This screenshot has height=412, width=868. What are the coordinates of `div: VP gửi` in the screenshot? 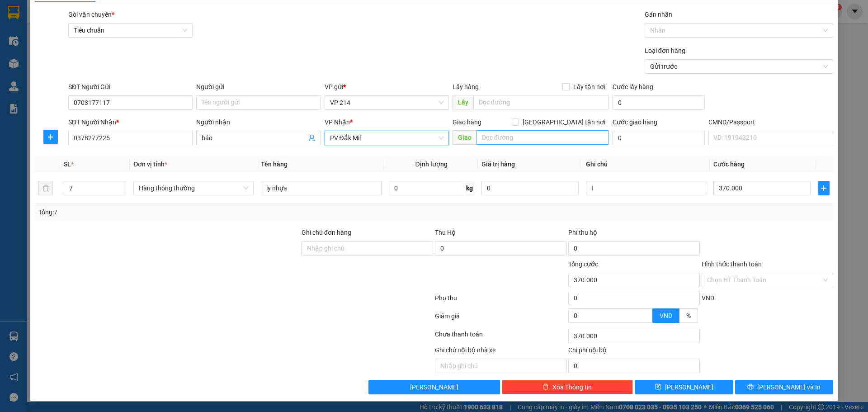 It's located at (386, 87).